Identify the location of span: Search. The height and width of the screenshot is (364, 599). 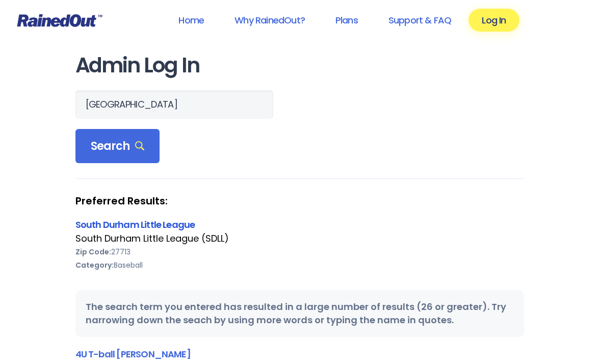
(118, 147).